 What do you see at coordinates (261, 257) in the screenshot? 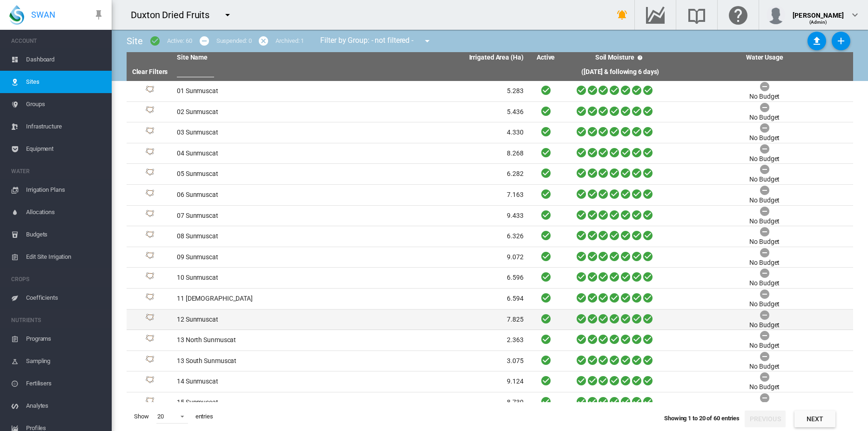
I see `td: 09 Sunmuscat` at bounding box center [261, 257].